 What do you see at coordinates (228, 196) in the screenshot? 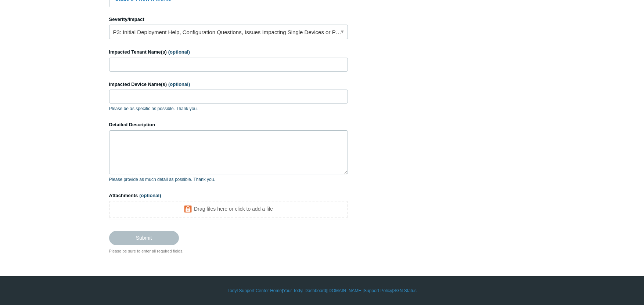
I see `label: Attachments` at bounding box center [228, 196].